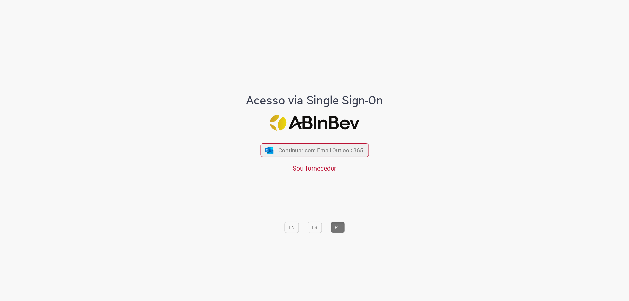 The image size is (629, 301). I want to click on img: ícone Azure/Microsoft 360, so click(269, 150).